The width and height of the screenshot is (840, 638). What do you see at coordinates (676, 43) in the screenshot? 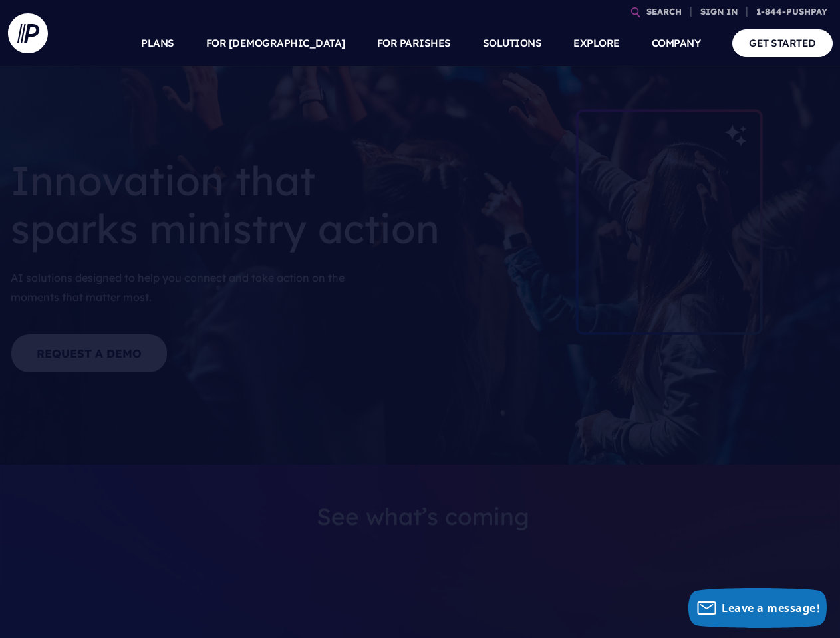
I see `a: COMPANY` at bounding box center [676, 43].